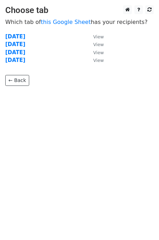  What do you see at coordinates (66, 22) in the screenshot?
I see `a: this Google Sheet` at bounding box center [66, 22].